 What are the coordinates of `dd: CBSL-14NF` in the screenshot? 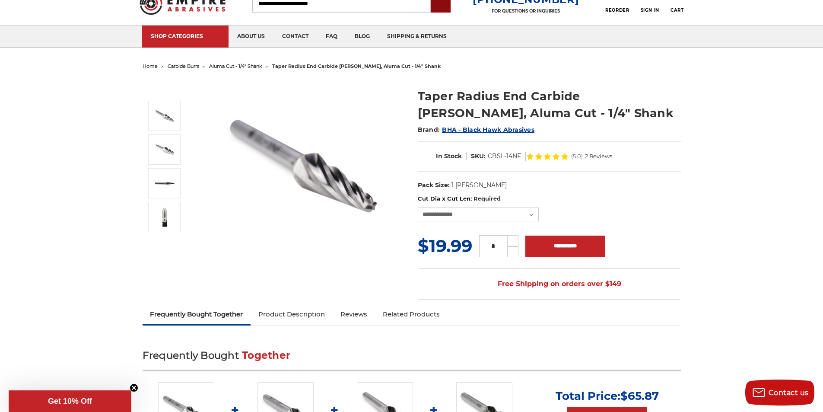 It's located at (504, 156).